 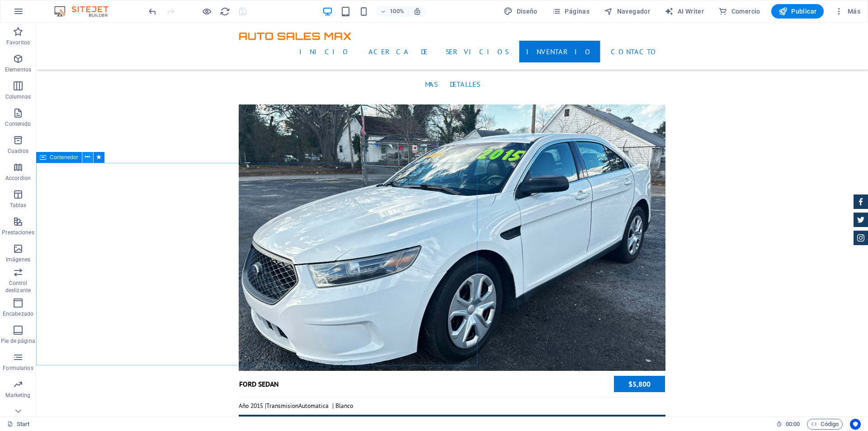 What do you see at coordinates (856, 424) in the screenshot?
I see `button: Usercentrics` at bounding box center [856, 424].